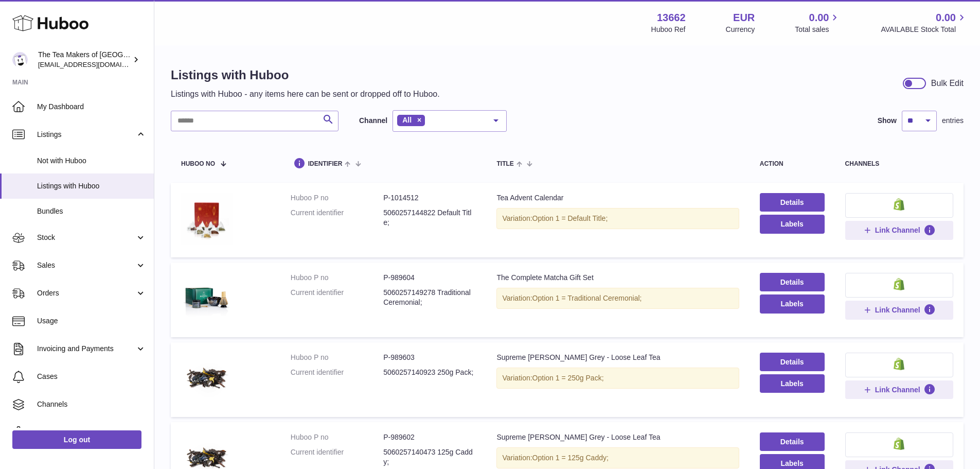 This screenshot has height=469, width=980. What do you see at coordinates (430, 218) in the screenshot?
I see `dd: 5060257144822 Default Title;` at bounding box center [430, 218].